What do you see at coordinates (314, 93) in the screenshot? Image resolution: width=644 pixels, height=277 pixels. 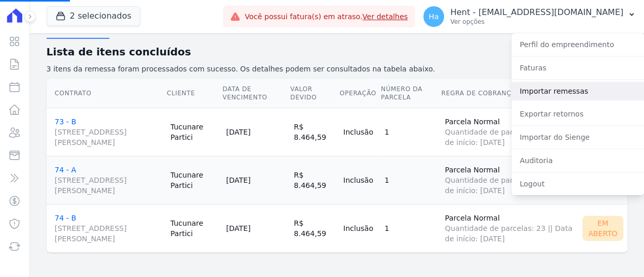 I see `th: Valor devido` at bounding box center [314, 93].